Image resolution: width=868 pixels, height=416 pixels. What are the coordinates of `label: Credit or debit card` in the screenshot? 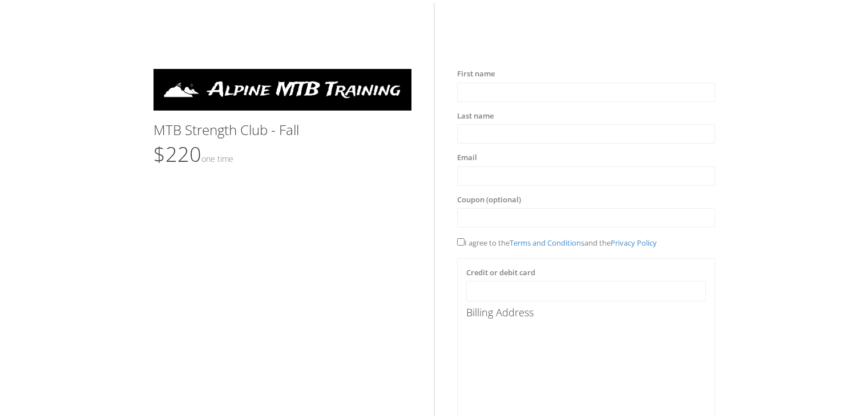 It's located at (500, 273).